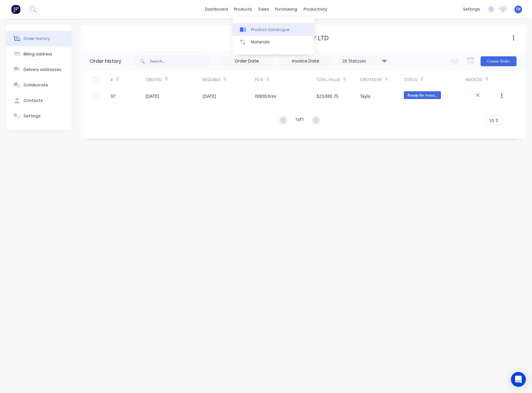 This screenshot has width=532, height=393. Describe the element at coordinates (39, 70) in the screenshot. I see `button: Delivery addresses` at that location.